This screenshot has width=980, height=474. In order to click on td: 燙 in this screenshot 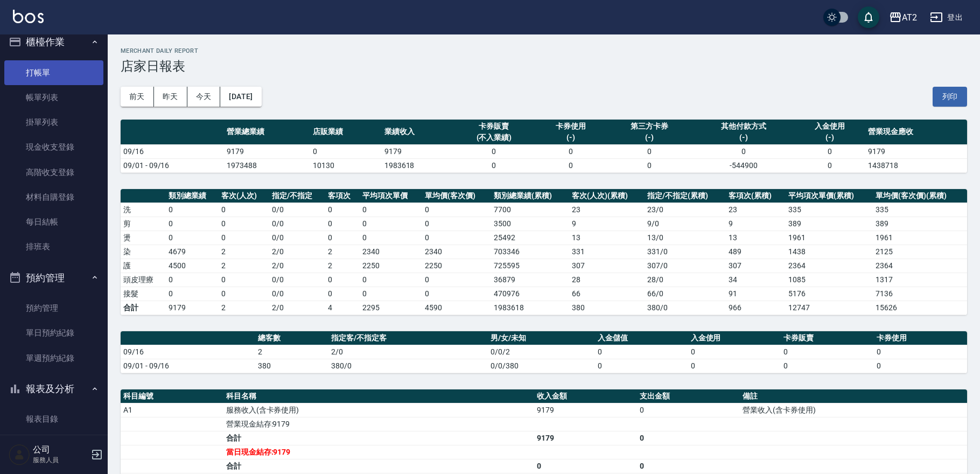, I will do `click(143, 237)`.